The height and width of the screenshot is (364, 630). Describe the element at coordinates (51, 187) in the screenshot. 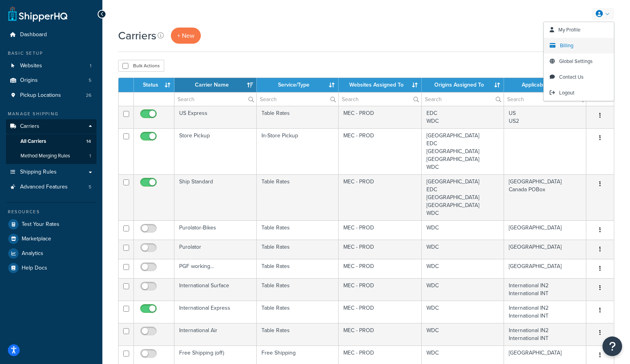

I see `li: Advanced Features` at that location.